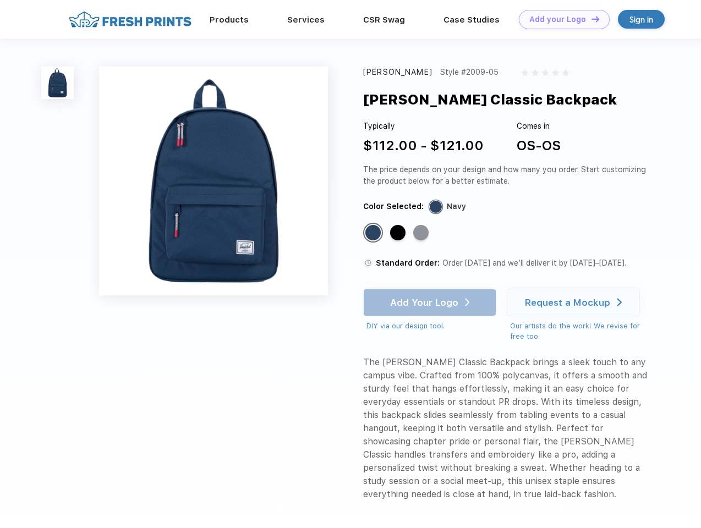 This screenshot has height=528, width=701. Describe the element at coordinates (619, 302) in the screenshot. I see `img: white arrow` at that location.